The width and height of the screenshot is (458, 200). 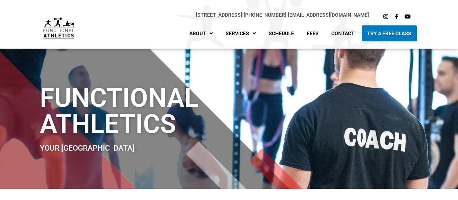 What do you see at coordinates (152, 111) in the screenshot?
I see `h1: Functional Athletics` at bounding box center [152, 111].